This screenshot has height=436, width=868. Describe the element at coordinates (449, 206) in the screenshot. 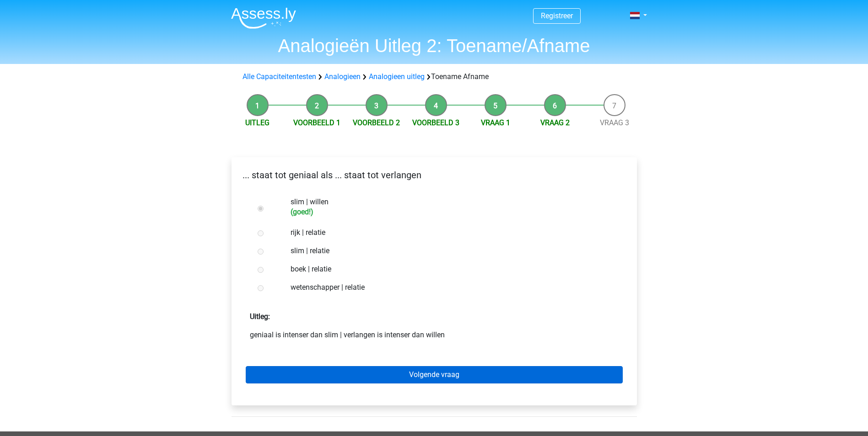

I see `label: slim | willen` at that location.